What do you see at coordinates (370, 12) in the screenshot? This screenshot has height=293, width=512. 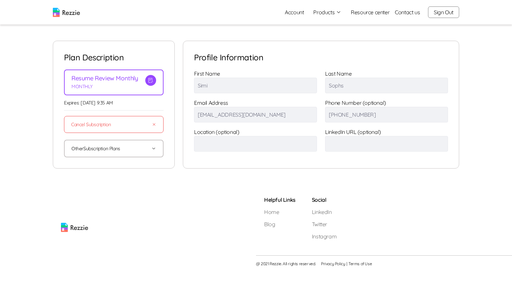 I see `a: Resource center` at bounding box center [370, 12].